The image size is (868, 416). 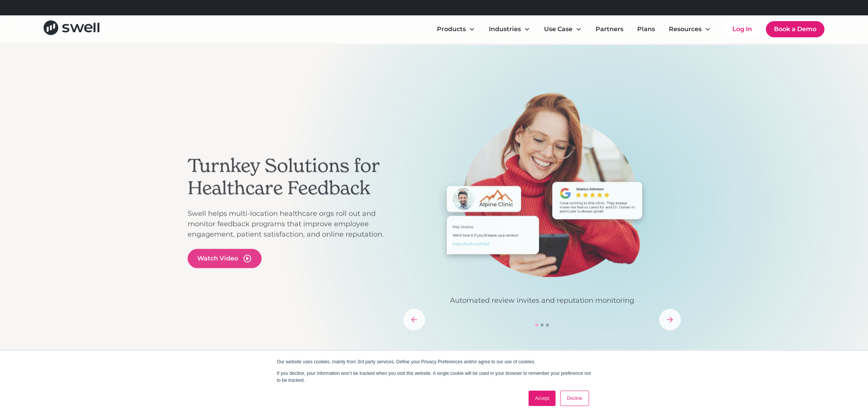 What do you see at coordinates (609, 29) in the screenshot?
I see `a: Partners` at bounding box center [609, 29].